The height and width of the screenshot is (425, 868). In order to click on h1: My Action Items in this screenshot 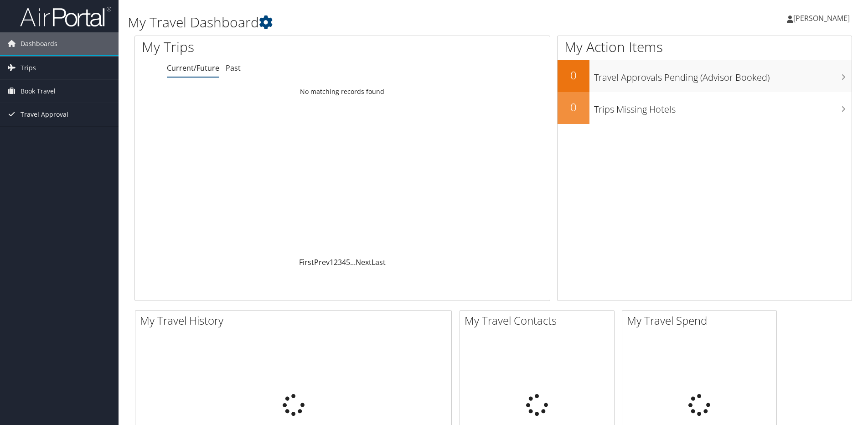, I will do `click(704, 47)`.